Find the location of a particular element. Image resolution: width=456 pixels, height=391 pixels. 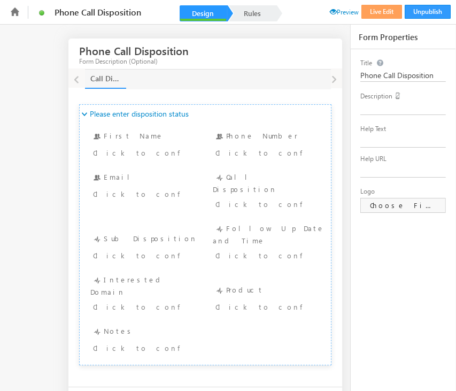

div: Form Description (Optional) is located at coordinates (146, 62).